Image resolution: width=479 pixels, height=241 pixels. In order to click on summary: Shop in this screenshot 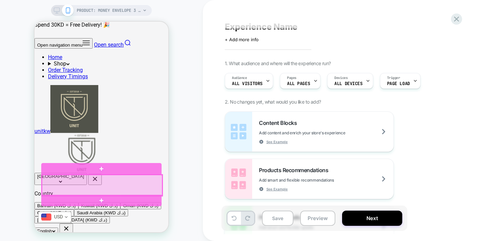, I will do `click(74, 42)`.